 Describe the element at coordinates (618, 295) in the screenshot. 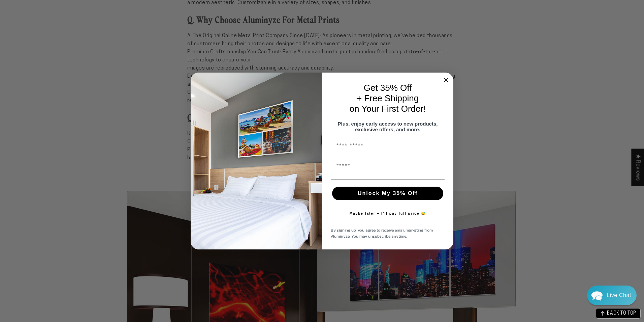

I see `div: Contact Us Directly` at that location.